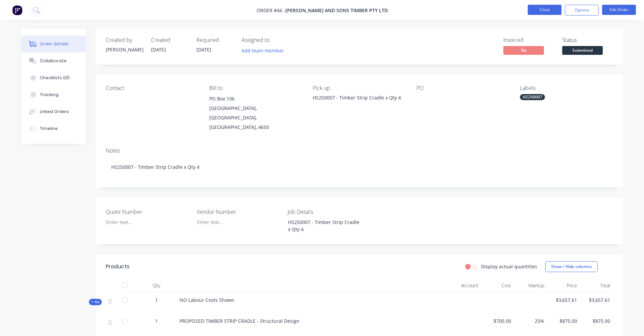 The width and height of the screenshot is (644, 336). Describe the element at coordinates (498, 286) in the screenshot. I see `div: Cost` at that location.